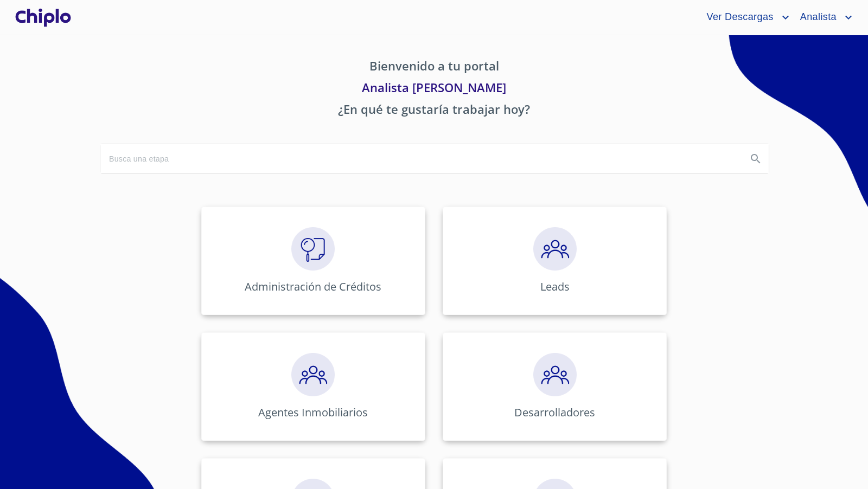  Describe the element at coordinates (420, 159) in the screenshot. I see `input: search` at that location.